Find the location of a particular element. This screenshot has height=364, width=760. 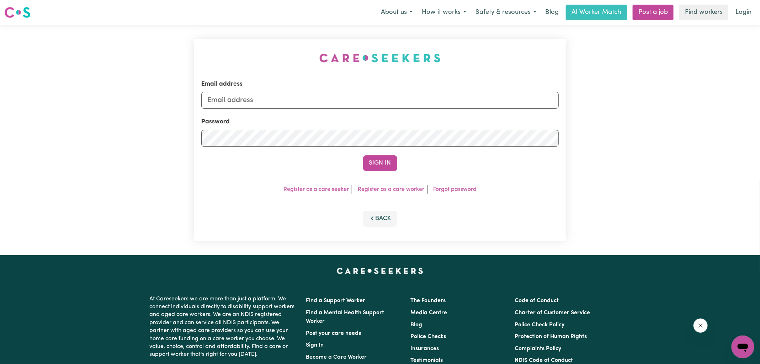

input: Email address is located at coordinates (380, 100).